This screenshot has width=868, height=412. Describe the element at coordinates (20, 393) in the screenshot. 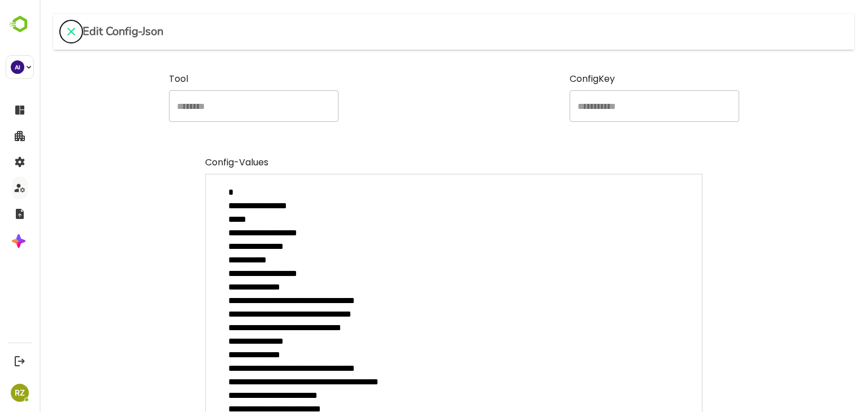

I see `div: RZ` at that location.